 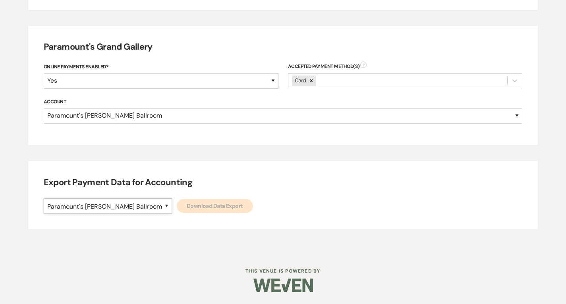 I want to click on div: Accepted Payment Method(s), so click(x=405, y=66).